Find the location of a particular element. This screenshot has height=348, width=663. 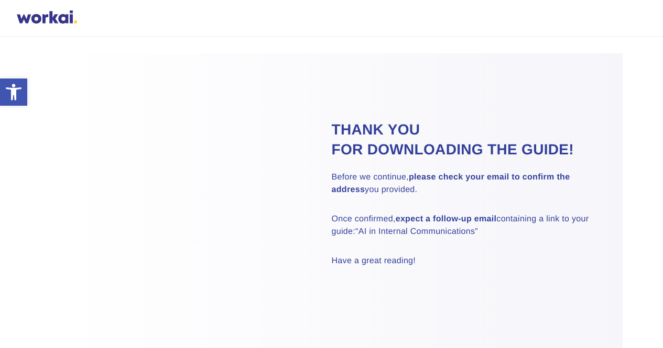

strong: please check your email to confirm the address is located at coordinates (451, 183).